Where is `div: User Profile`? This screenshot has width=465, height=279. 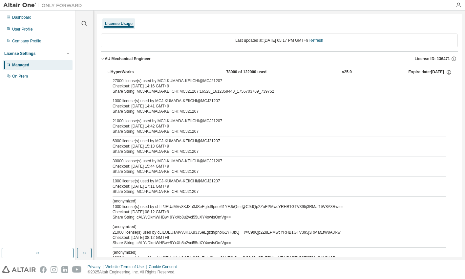 div: User Profile is located at coordinates (22, 29).